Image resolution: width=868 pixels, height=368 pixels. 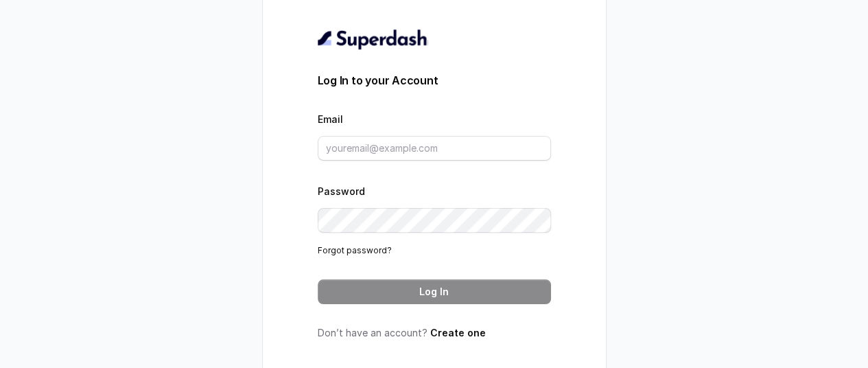 What do you see at coordinates (341, 191) in the screenshot?
I see `label: Password` at bounding box center [341, 191].